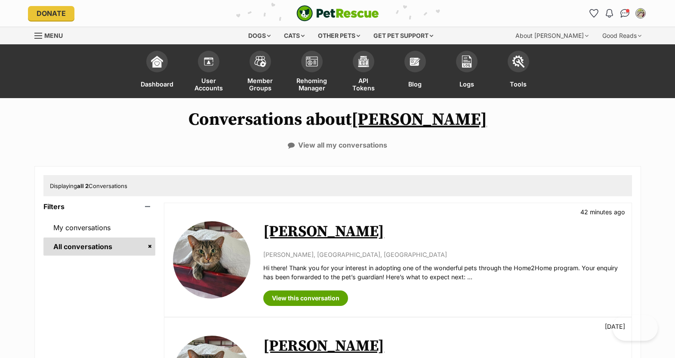  What do you see at coordinates (312, 62) in the screenshot?
I see `img: group-profile-icon-3fa3cf56718a62981997c0bc7e787c4b2cf8bcc04b72c1350f741eb67cf2f40e.svg` at bounding box center [312, 62].